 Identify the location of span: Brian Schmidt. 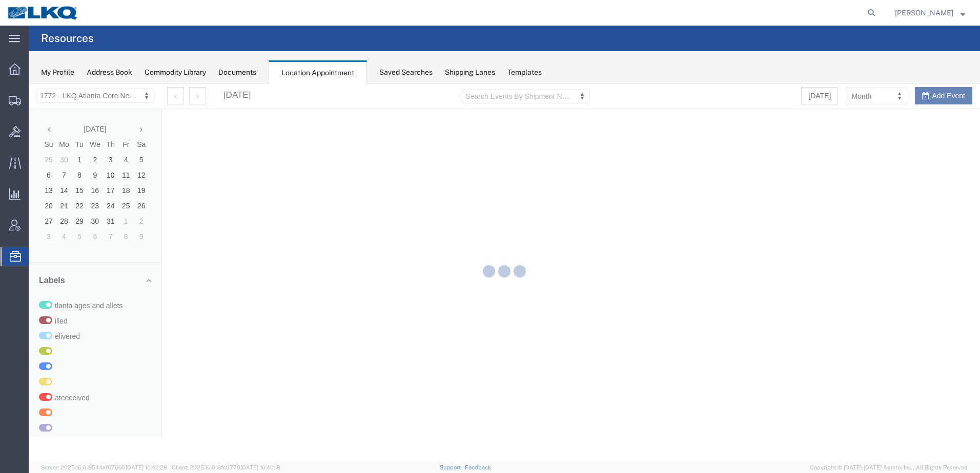
(924, 13).